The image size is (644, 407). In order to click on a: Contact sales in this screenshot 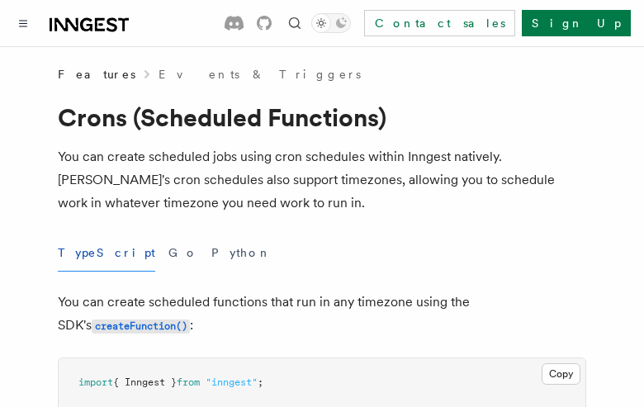, I will do `click(439, 23)`.